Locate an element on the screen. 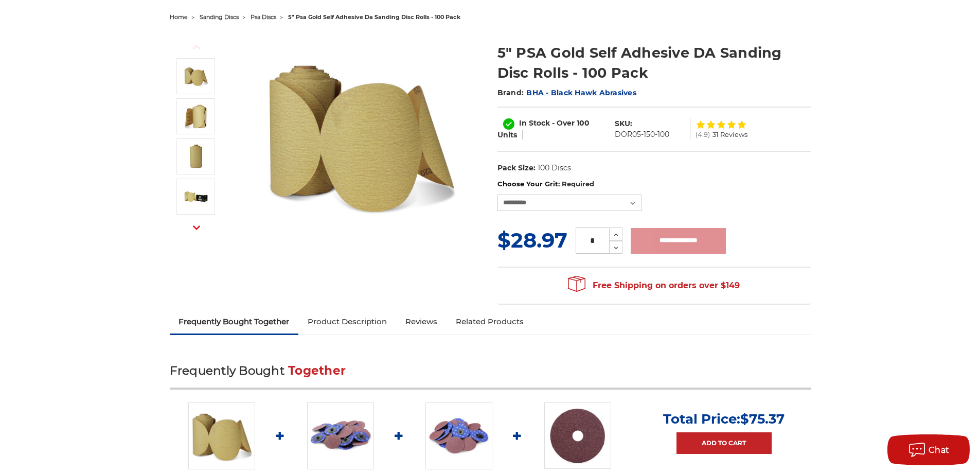 The width and height of the screenshot is (980, 473). span: Brand: is located at coordinates (511, 93).